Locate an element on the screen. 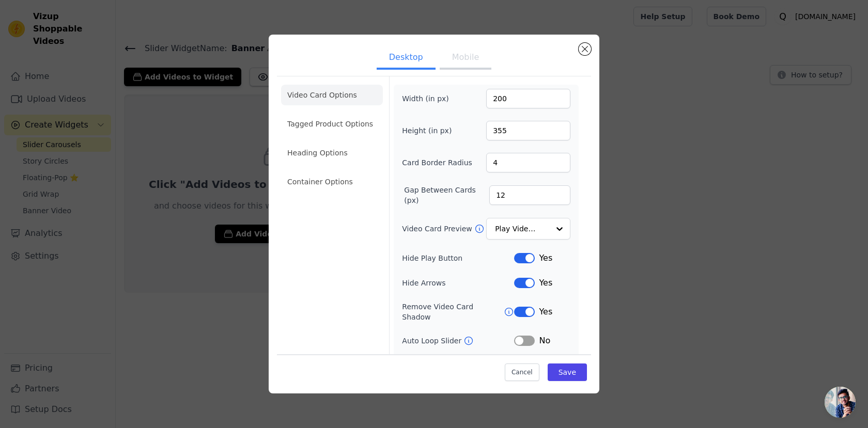 The height and width of the screenshot is (428, 868). li: Video Card Options is located at coordinates (332, 95).